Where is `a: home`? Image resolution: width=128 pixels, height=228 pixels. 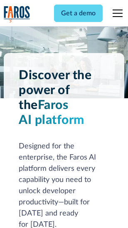 a: home is located at coordinates (17, 14).